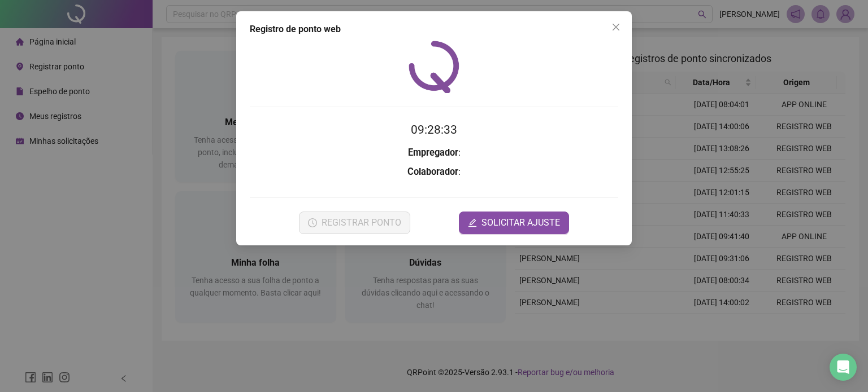 This screenshot has width=868, height=392. Describe the element at coordinates (520, 223) in the screenshot. I see `span: SOLICITAR AJUSTE` at that location.